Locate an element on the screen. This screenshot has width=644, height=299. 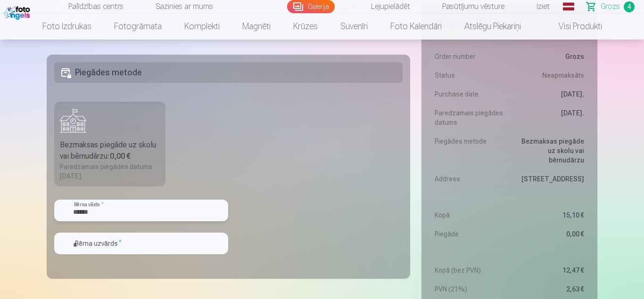
dd: Bezmaksas piegāde uz skolu vai bērnudārzu is located at coordinates (549, 151).